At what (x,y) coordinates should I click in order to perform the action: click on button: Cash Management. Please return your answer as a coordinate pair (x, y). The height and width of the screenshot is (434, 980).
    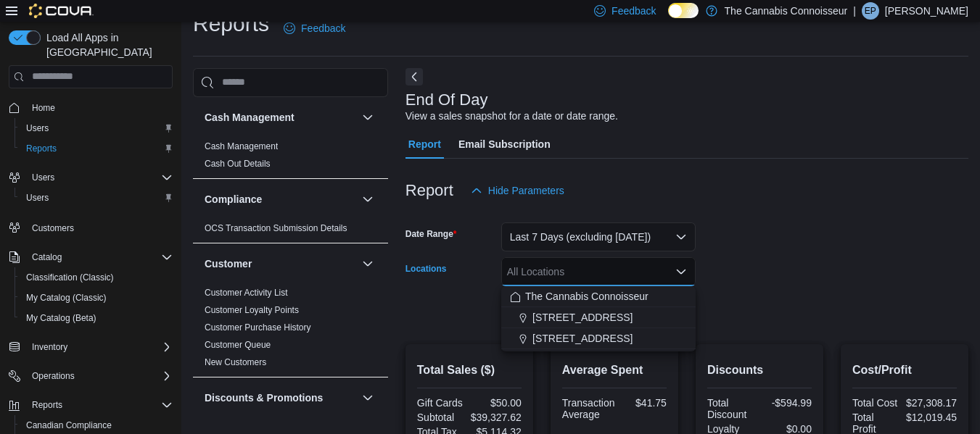
    Looking at the image, I should click on (280, 118).